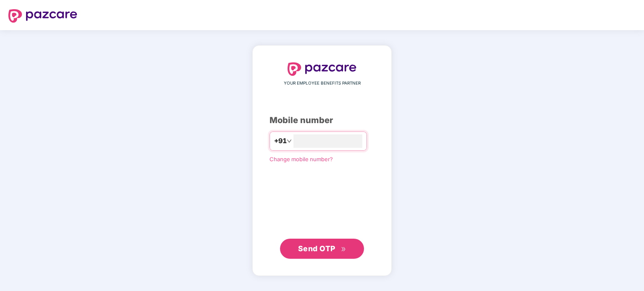  What do you see at coordinates (322, 249) in the screenshot?
I see `button: Send OTPdouble-right` at bounding box center [322, 249].